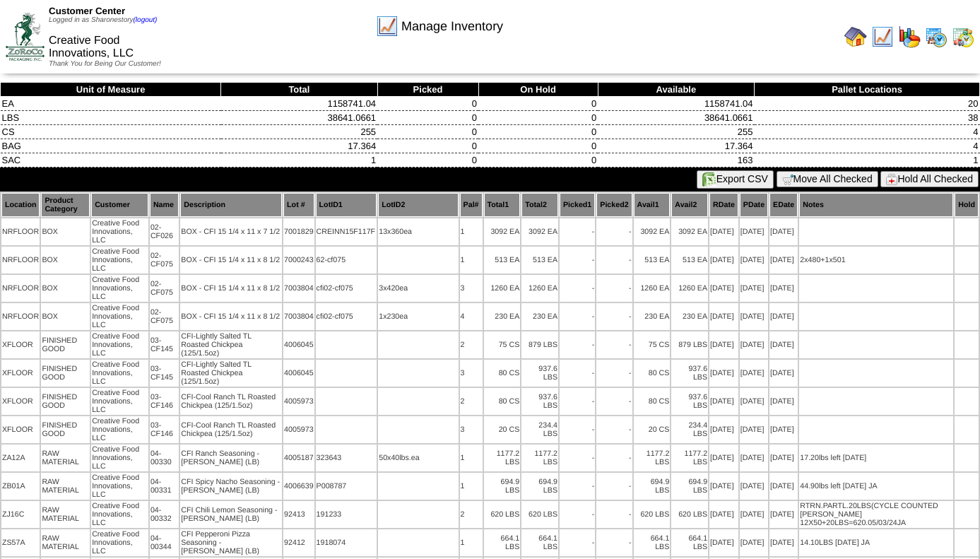  Describe the element at coordinates (299, 515) in the screenshot. I see `td: 92413` at that location.